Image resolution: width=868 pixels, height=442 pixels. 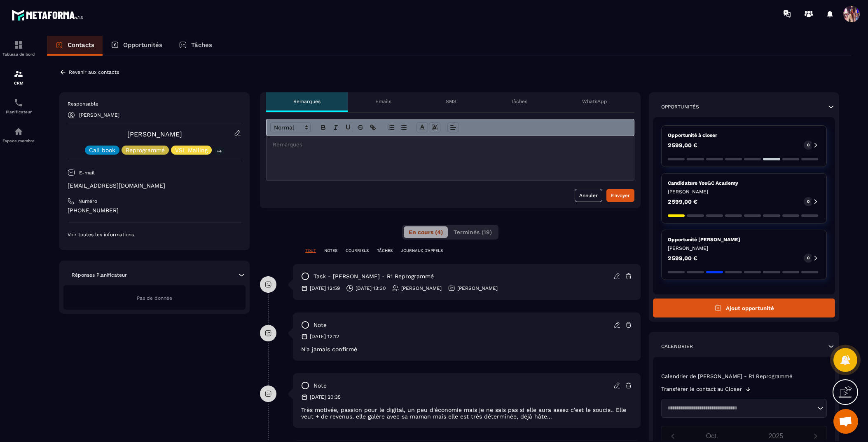 I want to click on button: Terminés (19), so click(x=472, y=232).